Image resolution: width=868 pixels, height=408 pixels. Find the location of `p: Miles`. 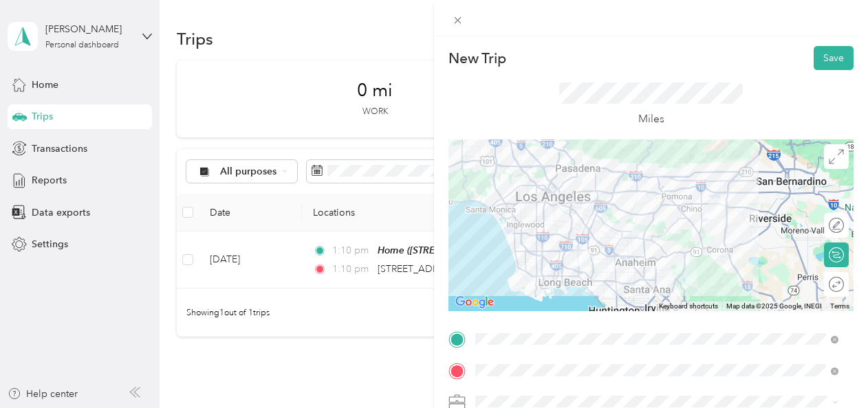

p: Miles is located at coordinates (651, 119).